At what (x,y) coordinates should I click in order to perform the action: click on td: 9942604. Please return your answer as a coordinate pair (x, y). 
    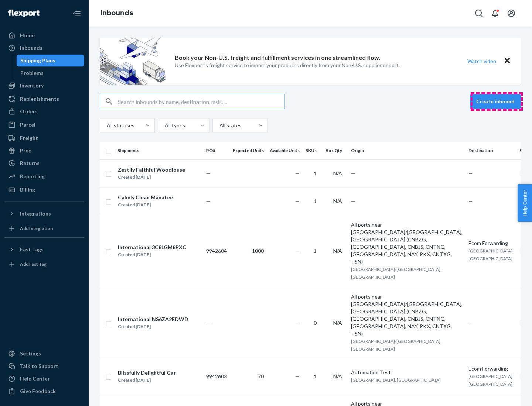
    Looking at the image, I should click on (216, 251).